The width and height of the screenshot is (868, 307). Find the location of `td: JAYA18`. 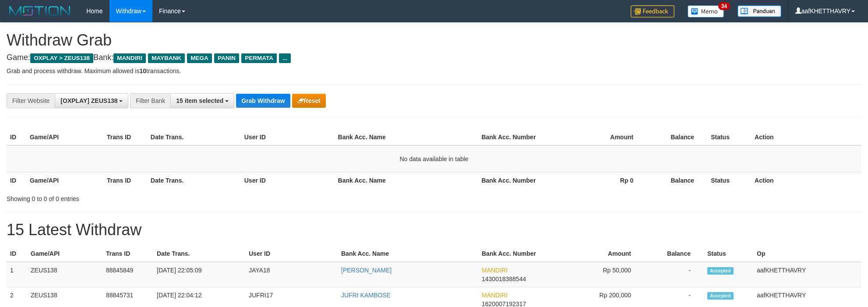

td: JAYA18 is located at coordinates (291, 275).